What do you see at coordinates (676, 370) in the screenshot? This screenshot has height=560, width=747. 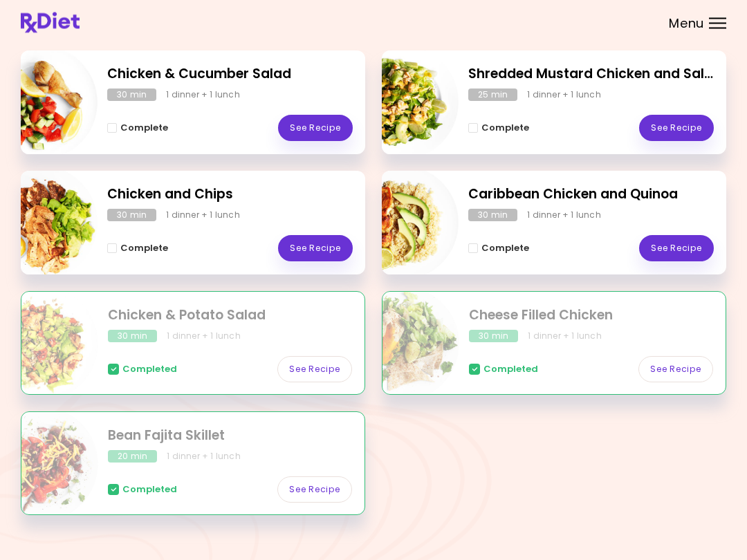 I see `a: See Recipe - Cheese Filled Chicken` at bounding box center [676, 370].